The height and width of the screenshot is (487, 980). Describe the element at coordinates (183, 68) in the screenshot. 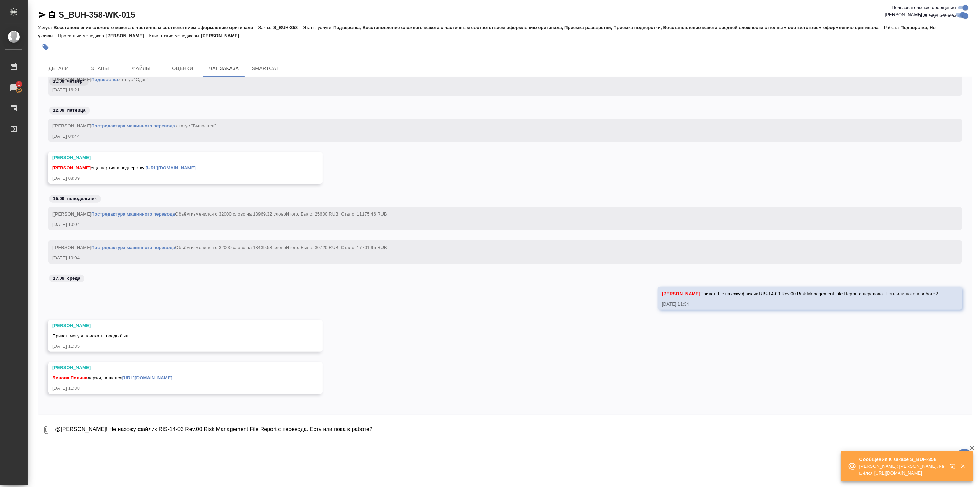

I see `span: Оценки` at that location.